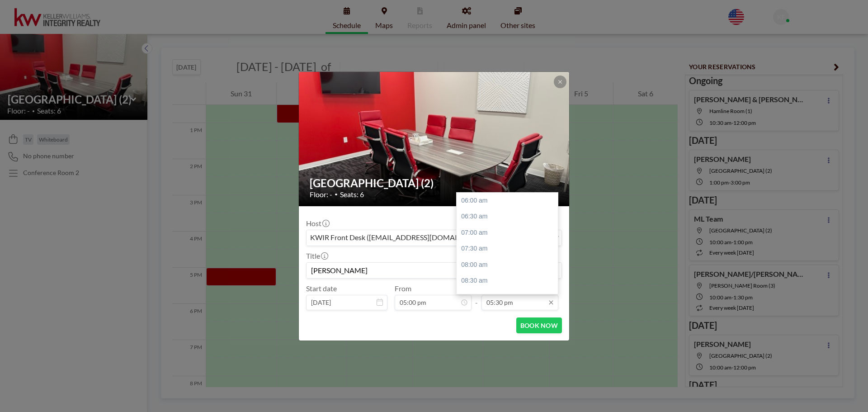  Describe the element at coordinates (321, 288) in the screenshot. I see `label: Start date` at that location.